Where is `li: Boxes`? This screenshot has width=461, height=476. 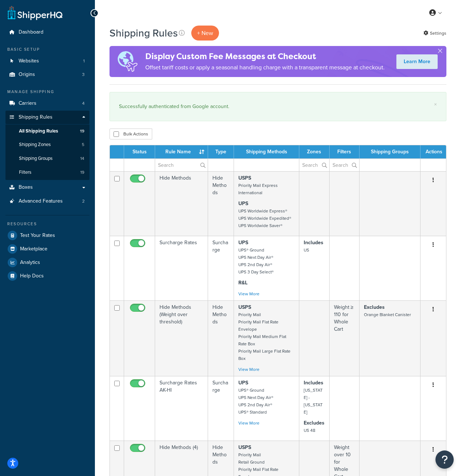 li: Boxes is located at coordinates (48, 187).